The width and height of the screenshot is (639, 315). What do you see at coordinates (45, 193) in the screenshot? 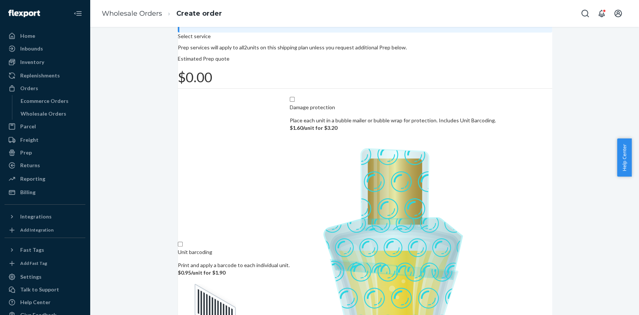
I see `a: Billing` at bounding box center [45, 193].